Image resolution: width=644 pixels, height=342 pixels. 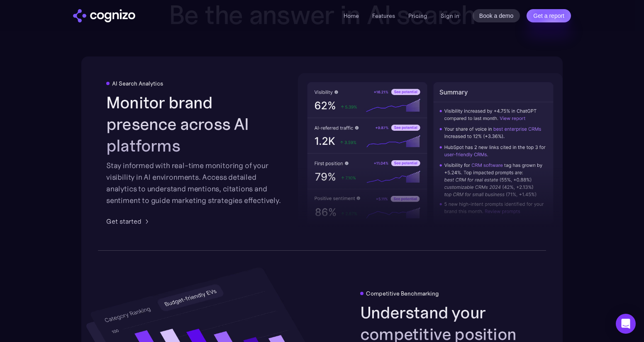 I want to click on a: Features, so click(x=384, y=16).